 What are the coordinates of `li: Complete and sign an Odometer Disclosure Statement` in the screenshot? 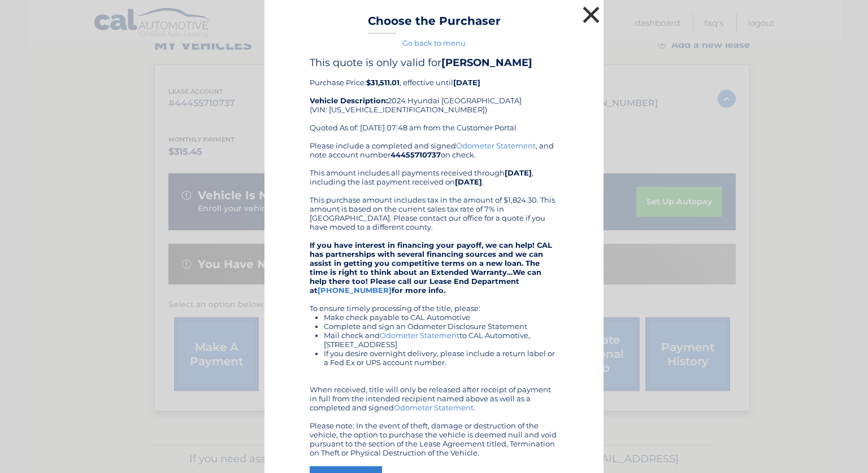 It's located at (441, 326).